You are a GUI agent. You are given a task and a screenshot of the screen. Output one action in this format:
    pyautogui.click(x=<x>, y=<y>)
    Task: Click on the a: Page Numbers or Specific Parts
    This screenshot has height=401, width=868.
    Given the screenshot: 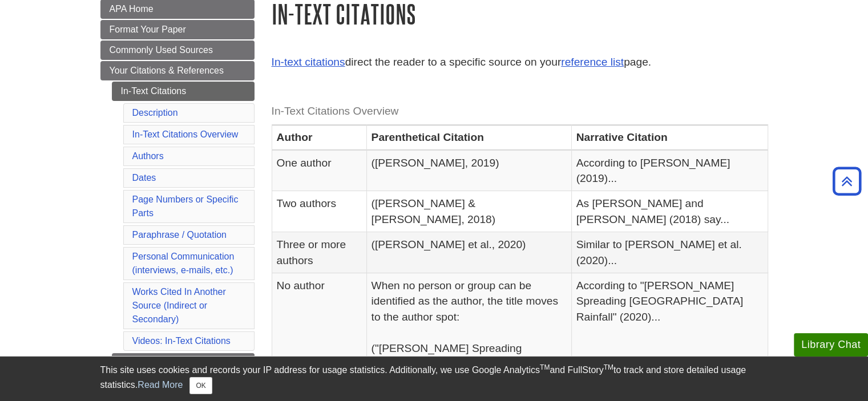 What is the action you would take?
    pyautogui.click(x=186, y=206)
    